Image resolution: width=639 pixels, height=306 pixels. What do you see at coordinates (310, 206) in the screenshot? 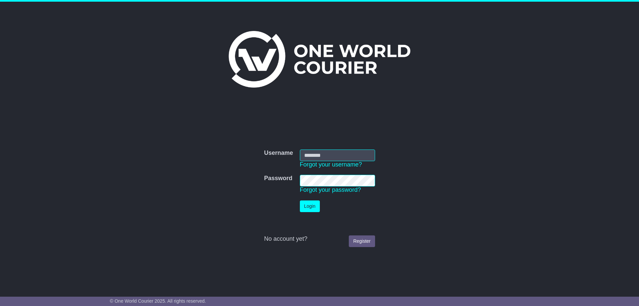
I see `button: Login` at bounding box center [310, 206].